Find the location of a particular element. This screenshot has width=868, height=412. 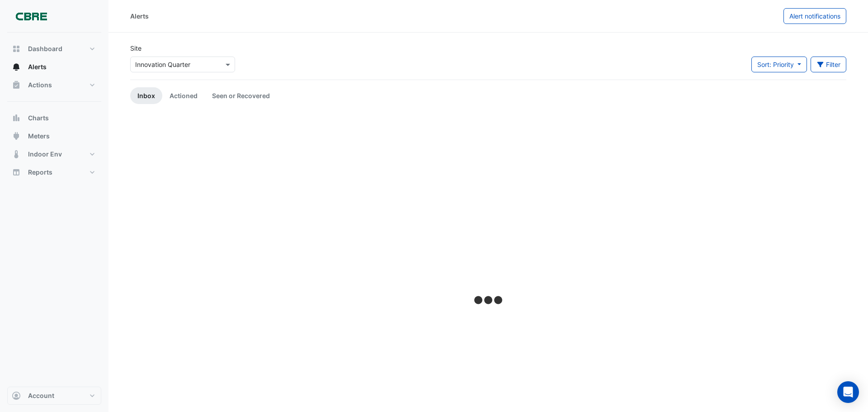

a: Actioned is located at coordinates (184, 96).